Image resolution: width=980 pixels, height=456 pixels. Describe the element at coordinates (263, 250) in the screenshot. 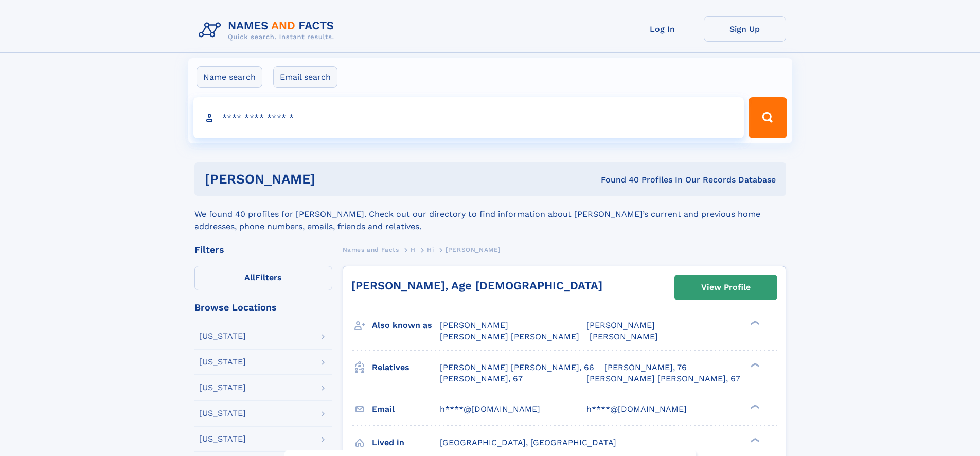

I see `div: Filters` at that location.